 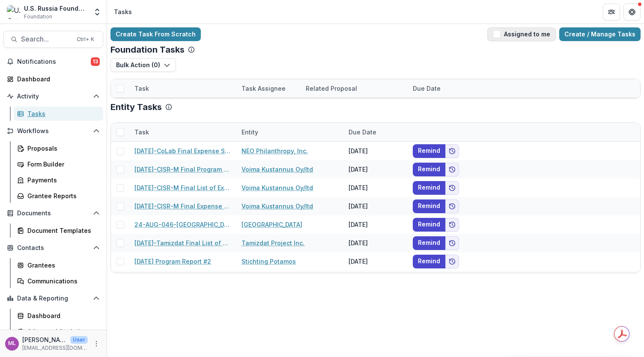 What do you see at coordinates (53, 213) in the screenshot?
I see `span: Documents` at bounding box center [53, 213].